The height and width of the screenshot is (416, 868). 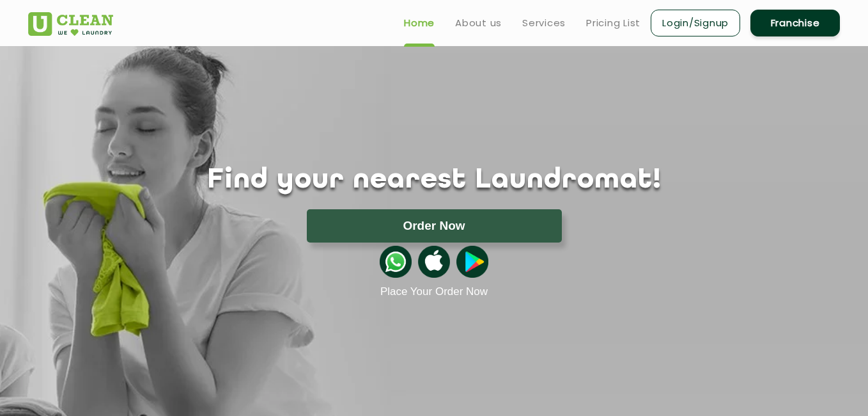 What do you see at coordinates (434, 261) in the screenshot?
I see `img: apple-icon.png` at bounding box center [434, 261].